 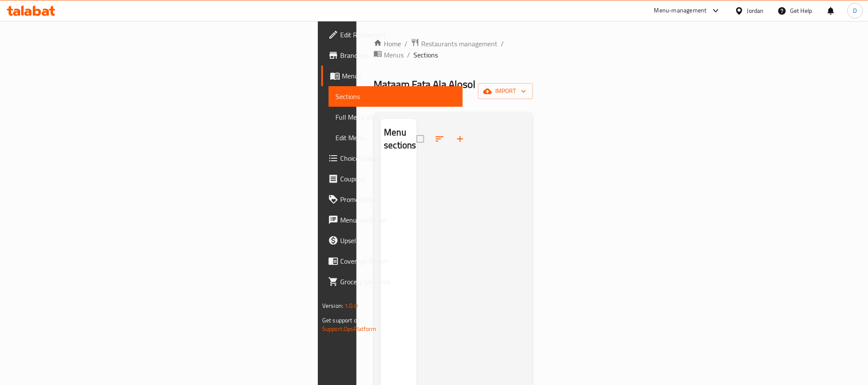 I want to click on a: Full Menu View, so click(x=396, y=117).